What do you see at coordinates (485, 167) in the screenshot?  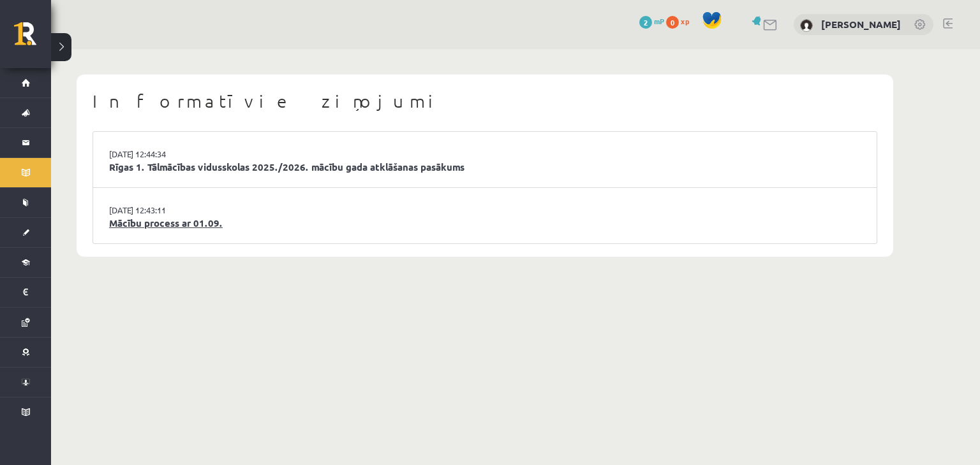 I see `a: Rīgas 1. Tālmācības vidusskolas 2025./2026. mācību gada atklāšanas pasākums` at bounding box center [485, 167].